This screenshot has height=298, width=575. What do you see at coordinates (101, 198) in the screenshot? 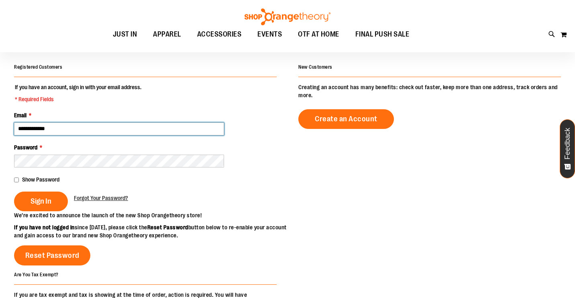
I see `a: Forgot Your Password?` at bounding box center [101, 198].